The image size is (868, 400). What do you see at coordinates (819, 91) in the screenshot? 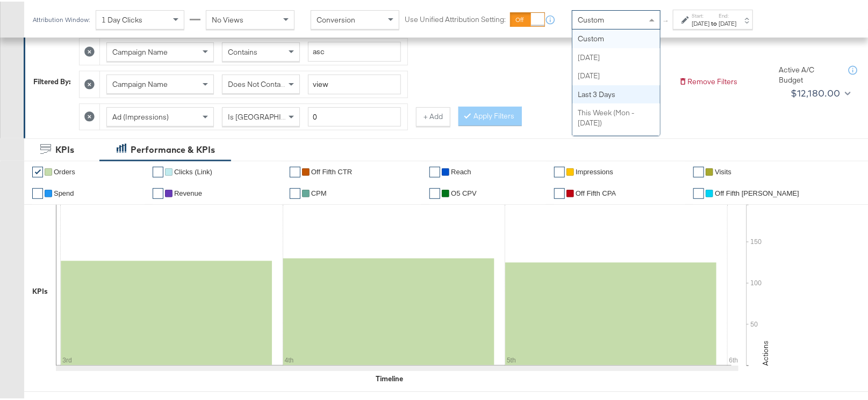
I see `button: $12,180.00` at bounding box center [819, 91].